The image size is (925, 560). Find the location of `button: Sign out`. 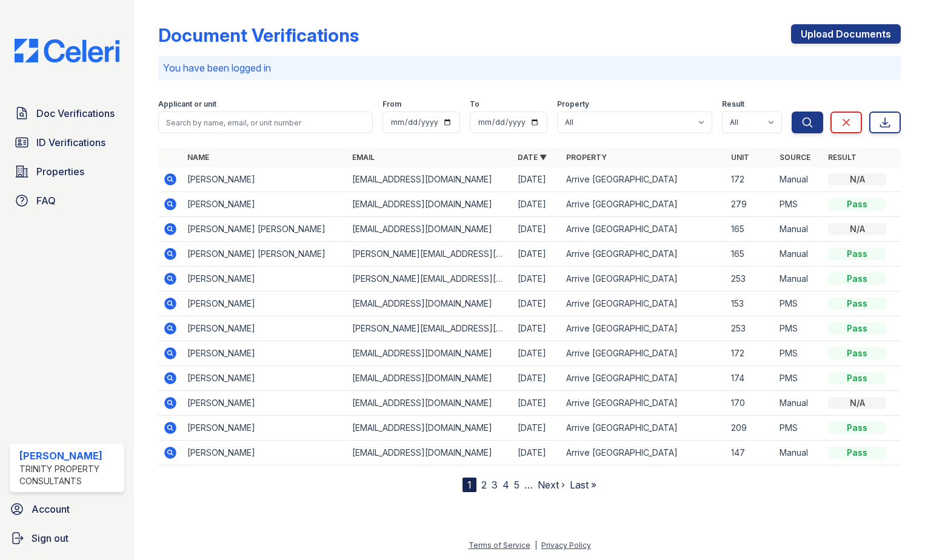

button: Sign out is located at coordinates (67, 538).